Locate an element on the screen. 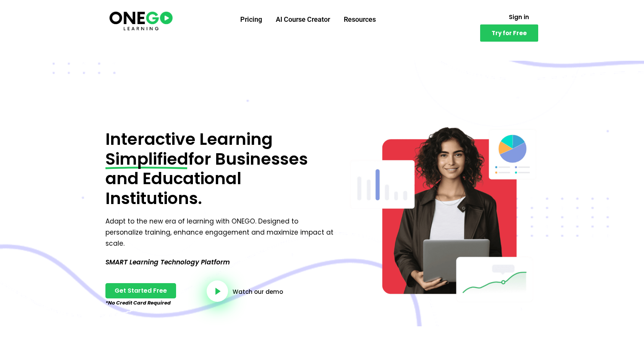  span: Try for Free is located at coordinates (509, 33).